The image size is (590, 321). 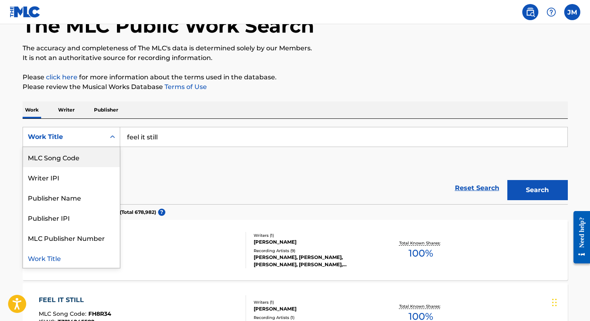 What do you see at coordinates (32, 110) in the screenshot?
I see `p: Work` at bounding box center [32, 110].